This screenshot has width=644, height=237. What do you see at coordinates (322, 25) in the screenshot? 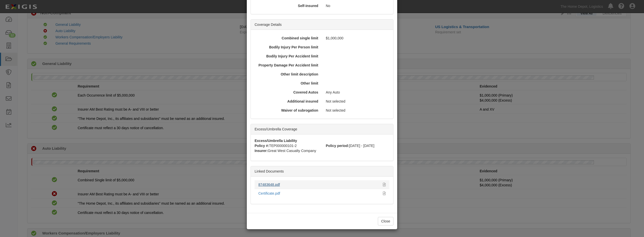
I see `div: Coverage Details` at bounding box center [322, 25].